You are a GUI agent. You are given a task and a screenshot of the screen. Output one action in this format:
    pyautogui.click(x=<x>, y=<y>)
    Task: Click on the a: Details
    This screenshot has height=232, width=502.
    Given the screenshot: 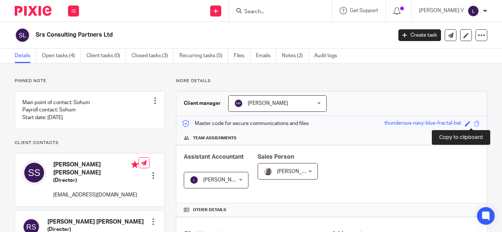 What is the action you would take?
    pyautogui.click(x=25, y=56)
    